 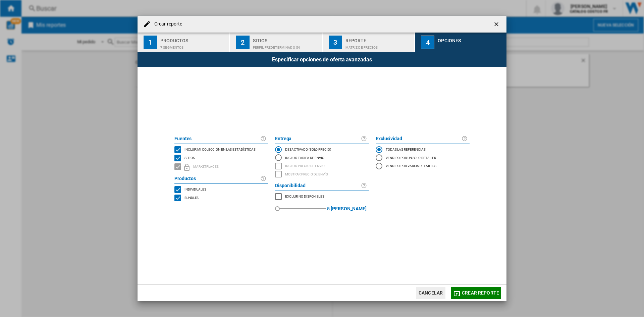 I want to click on label: Fuentes, so click(x=218, y=139).